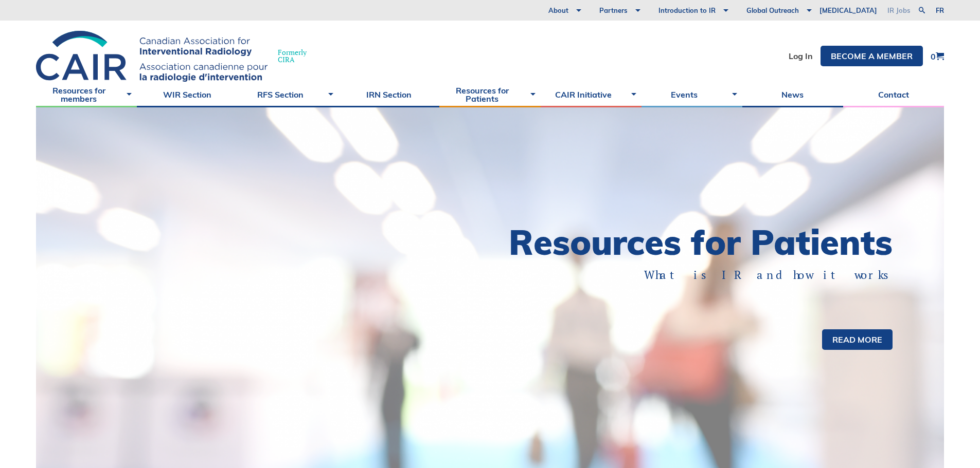  What do you see at coordinates (800, 56) in the screenshot?
I see `a: Log In` at bounding box center [800, 56].